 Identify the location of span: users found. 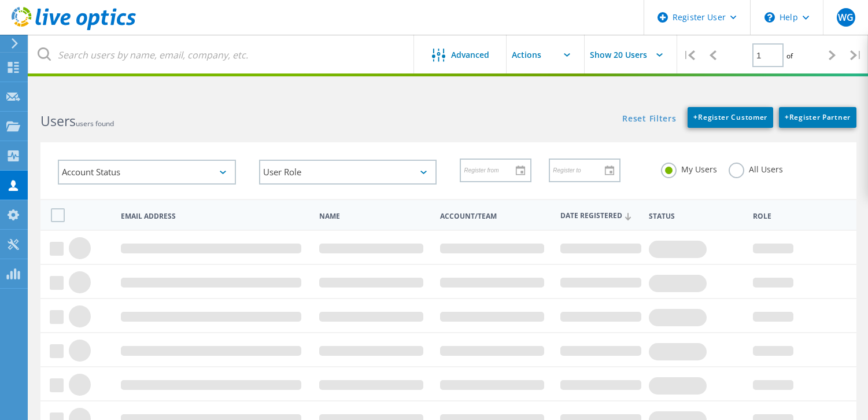
(95, 123).